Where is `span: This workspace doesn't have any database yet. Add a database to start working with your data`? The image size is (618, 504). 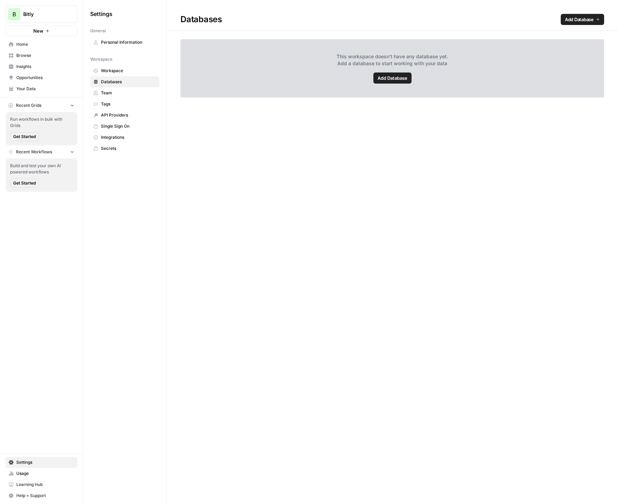
span: This workspace doesn't have any database yet. Add a database to start working with your data is located at coordinates (392, 60).